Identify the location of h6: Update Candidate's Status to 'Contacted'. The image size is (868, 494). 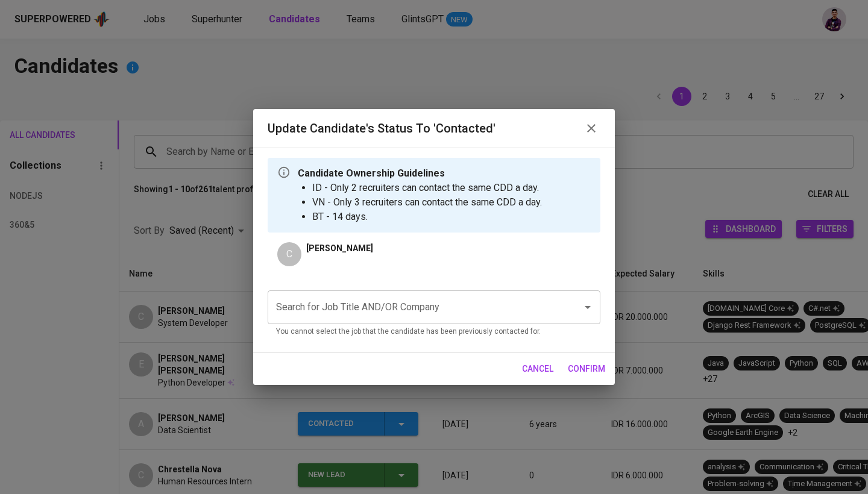
(382, 129).